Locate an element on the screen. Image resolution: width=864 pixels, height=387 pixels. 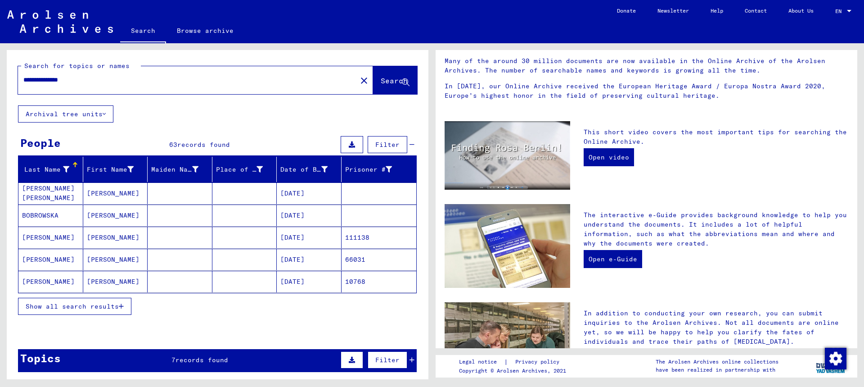
span: Search is located at coordinates (394, 81).